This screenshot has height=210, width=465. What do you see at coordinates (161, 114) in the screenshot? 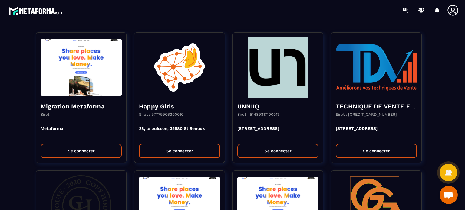
I see `p: Siret : 97779906300010` at bounding box center [161, 114].